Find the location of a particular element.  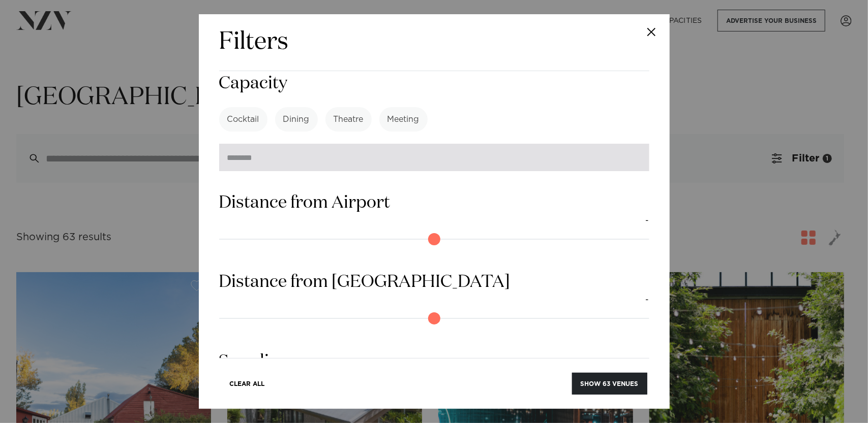

label: Meeting is located at coordinates (403, 119).